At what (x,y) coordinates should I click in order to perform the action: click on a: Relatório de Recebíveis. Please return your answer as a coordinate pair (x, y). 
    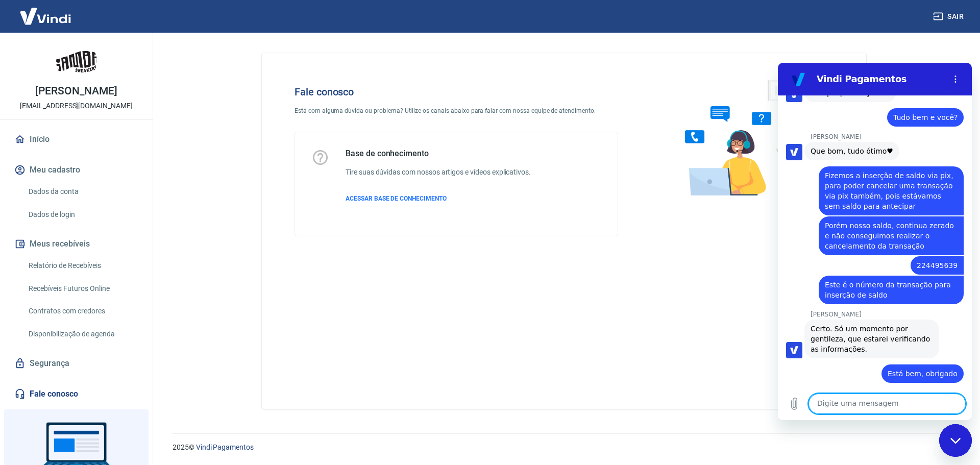
    Looking at the image, I should click on (82, 265).